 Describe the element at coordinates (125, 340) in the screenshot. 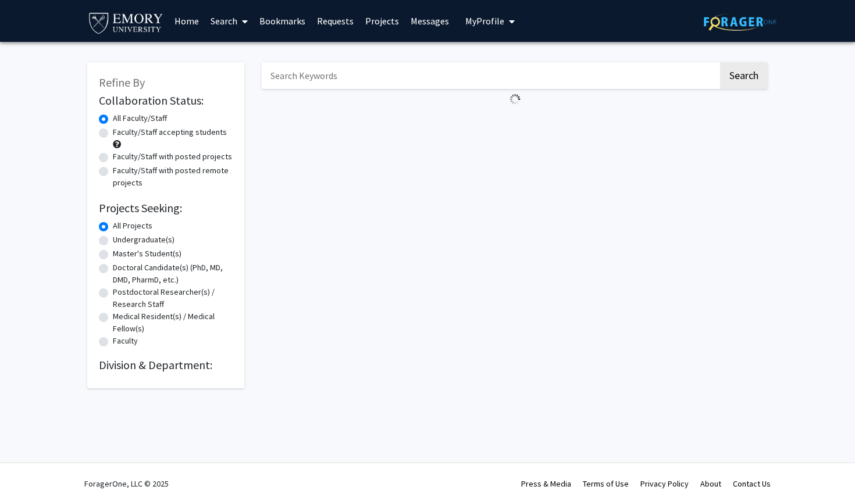

I see `label: Faculty` at that location.